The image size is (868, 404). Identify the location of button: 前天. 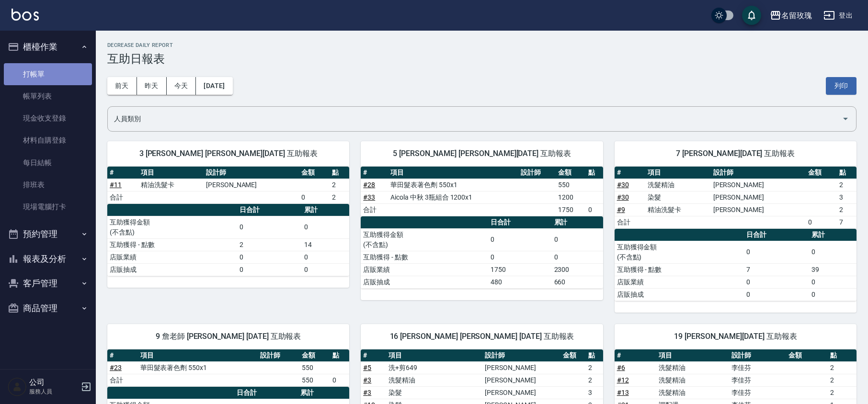
(123, 86).